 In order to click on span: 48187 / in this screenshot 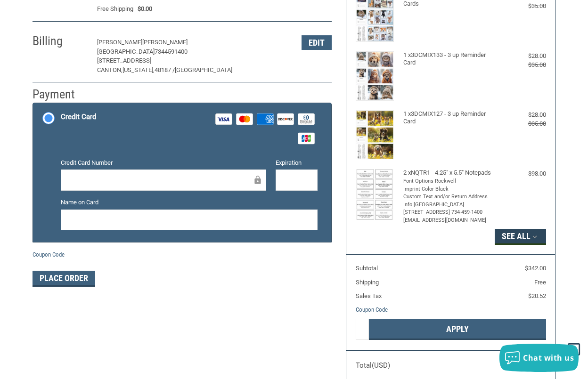, I will do `click(165, 70)`.